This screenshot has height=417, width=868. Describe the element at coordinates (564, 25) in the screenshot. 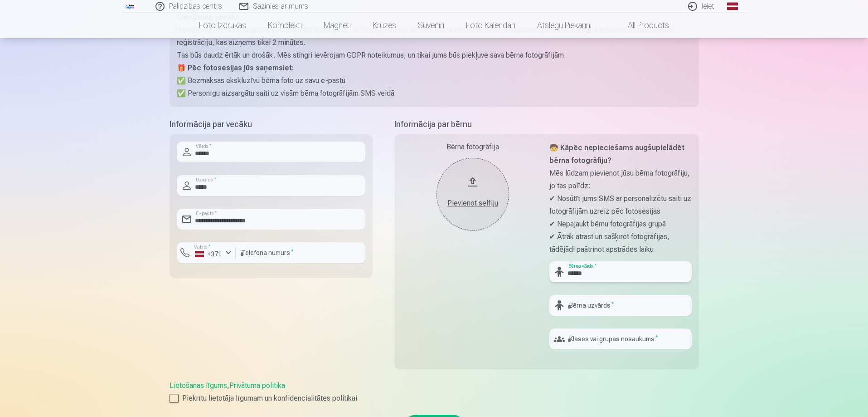

I see `a: Atslēgu piekariņi` at that location.